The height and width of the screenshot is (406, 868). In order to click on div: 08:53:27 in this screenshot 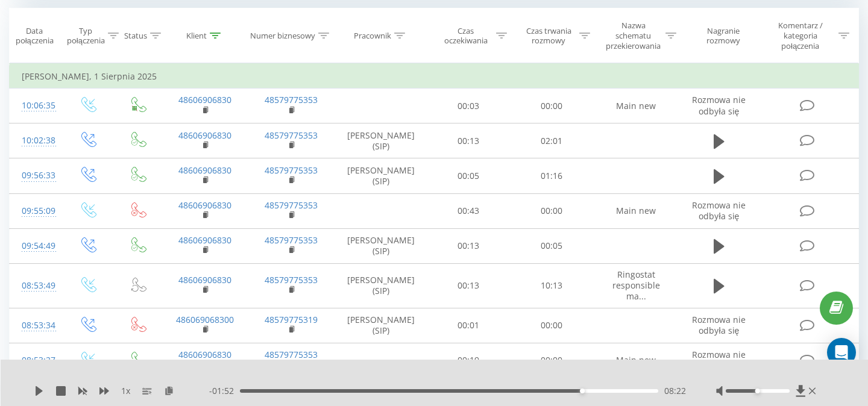, I will do `click(36, 360)`.